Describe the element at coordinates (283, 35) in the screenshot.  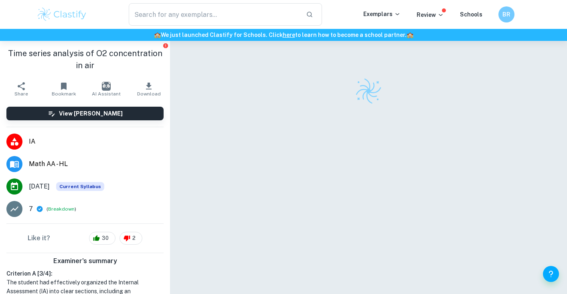
I see `h6: We just launched Clastify for Schools. Click to learn how to become a school partner.` at that location.